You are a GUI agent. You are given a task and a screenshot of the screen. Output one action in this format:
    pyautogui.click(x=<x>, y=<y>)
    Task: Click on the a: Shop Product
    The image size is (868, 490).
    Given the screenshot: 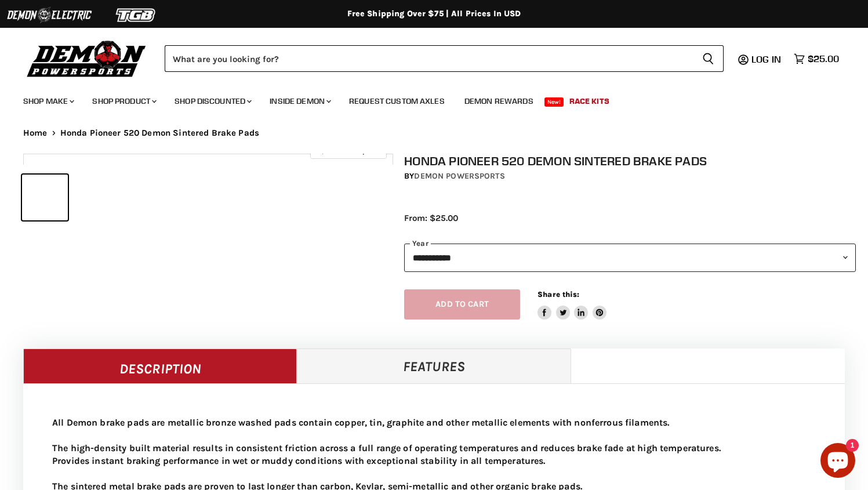 What is the action you would take?
    pyautogui.click(x=124, y=101)
    